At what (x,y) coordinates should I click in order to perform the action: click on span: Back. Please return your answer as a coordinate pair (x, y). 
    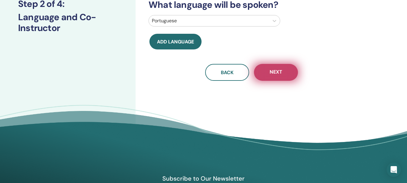
    Looking at the image, I should click on (227, 72).